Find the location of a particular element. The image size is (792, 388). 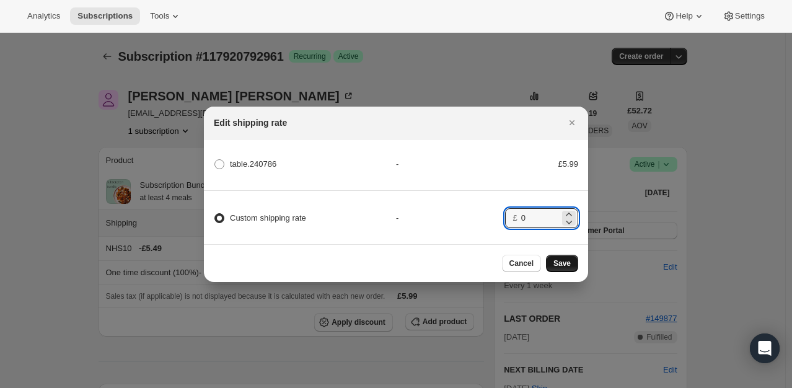

button: Settings is located at coordinates (744, 16).